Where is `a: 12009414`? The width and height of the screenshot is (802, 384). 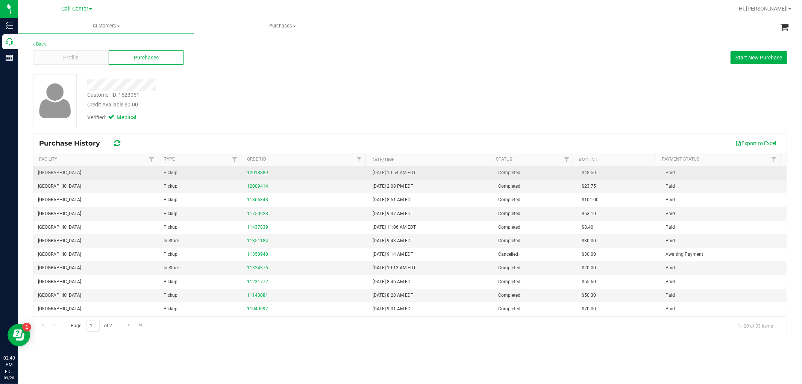
a: 12009414 is located at coordinates (257, 186).